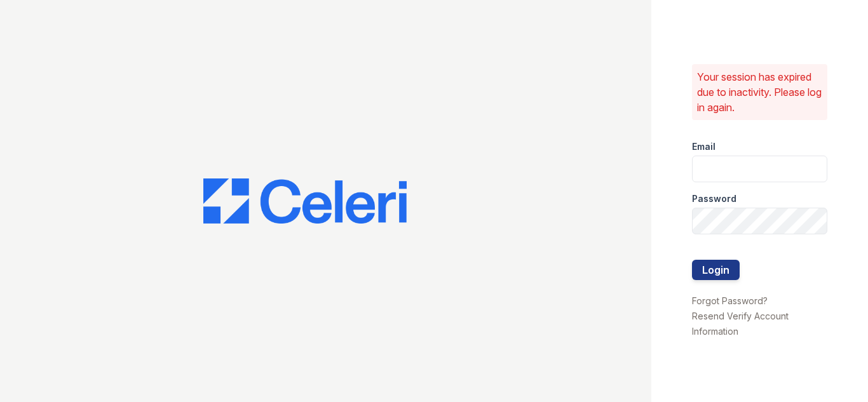 This screenshot has height=402, width=868. Describe the element at coordinates (740, 323) in the screenshot. I see `a: Resend Verify Account Information` at that location.